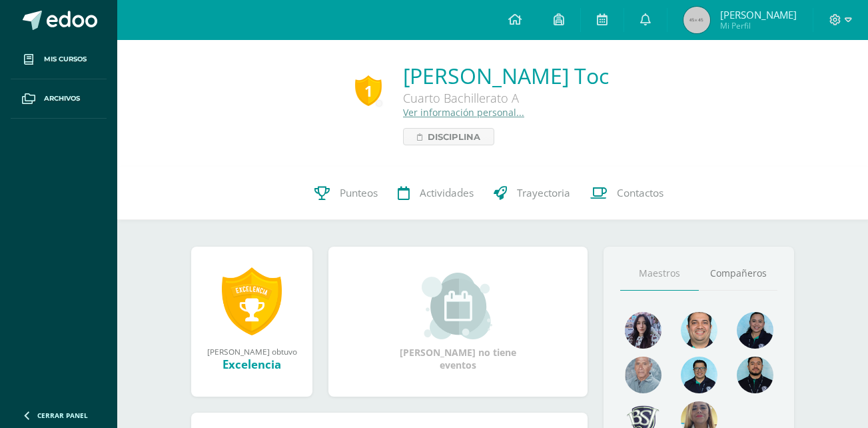  I want to click on img: event_small.png, so click(458, 306).